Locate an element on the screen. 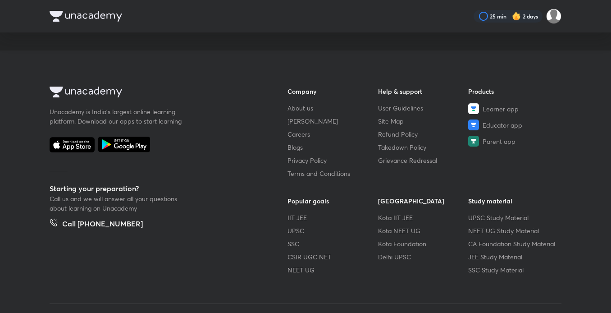 This screenshot has width=611, height=313. a: JEE Study Material is located at coordinates (513, 256).